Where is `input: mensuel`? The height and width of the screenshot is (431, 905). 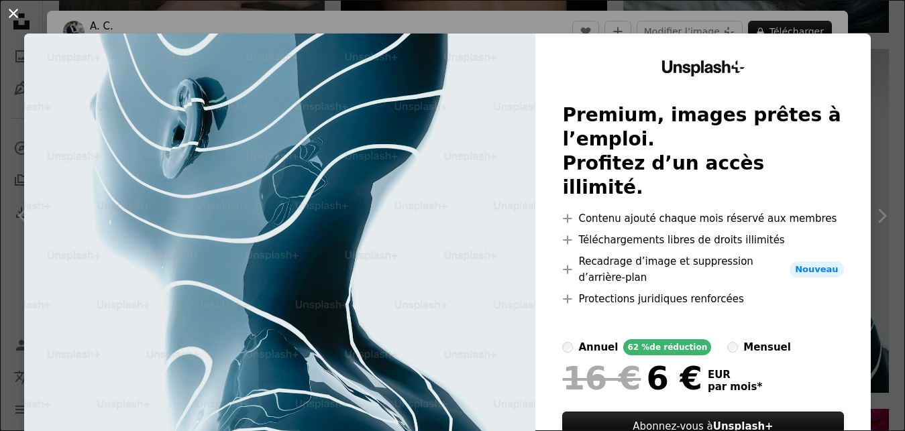 input: mensuel is located at coordinates (732, 347).